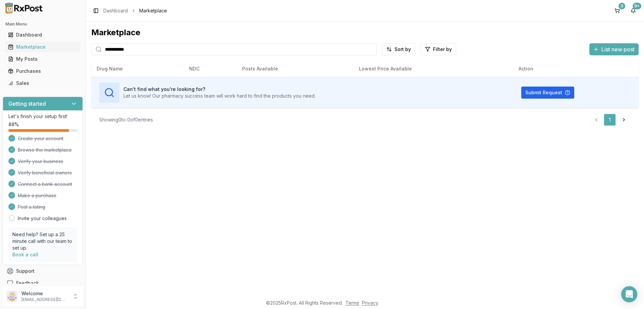 Image resolution: width=644 pixels, height=309 pixels. I want to click on th: Action, so click(576, 69).